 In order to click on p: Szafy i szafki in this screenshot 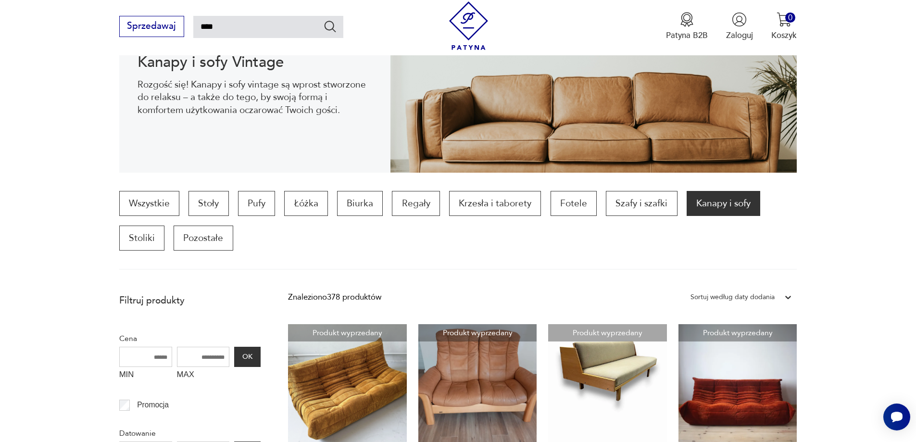, I will do `click(641, 203)`.